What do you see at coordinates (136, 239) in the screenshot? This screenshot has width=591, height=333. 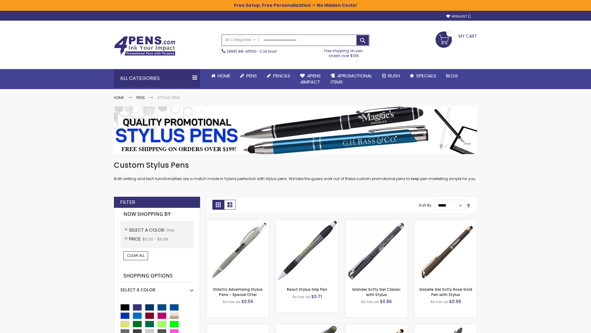 I see `span: Price` at bounding box center [136, 239].